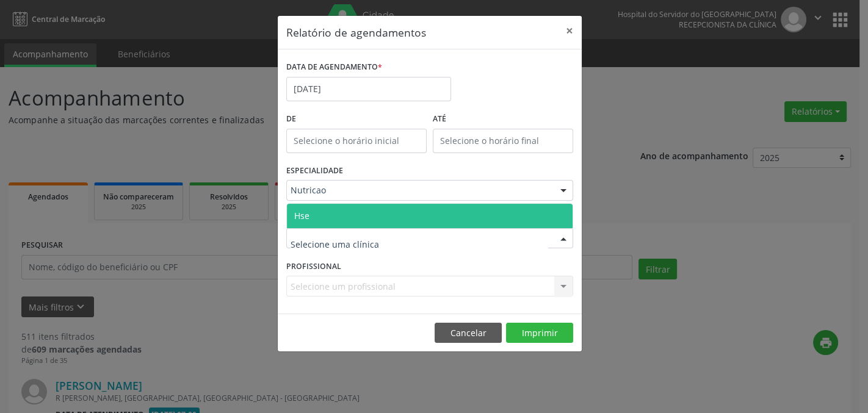  Describe the element at coordinates (420, 190) in the screenshot. I see `span: Nutricao` at that location.